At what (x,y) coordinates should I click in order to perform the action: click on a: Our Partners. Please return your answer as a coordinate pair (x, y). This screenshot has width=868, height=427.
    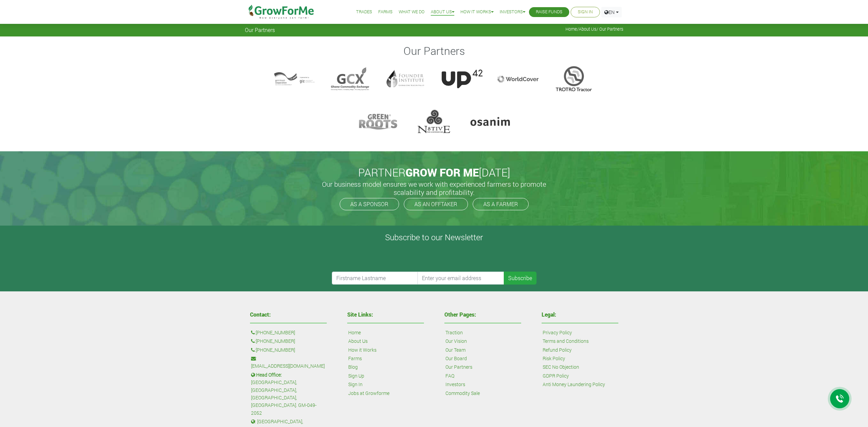
    Looking at the image, I should click on (458, 367).